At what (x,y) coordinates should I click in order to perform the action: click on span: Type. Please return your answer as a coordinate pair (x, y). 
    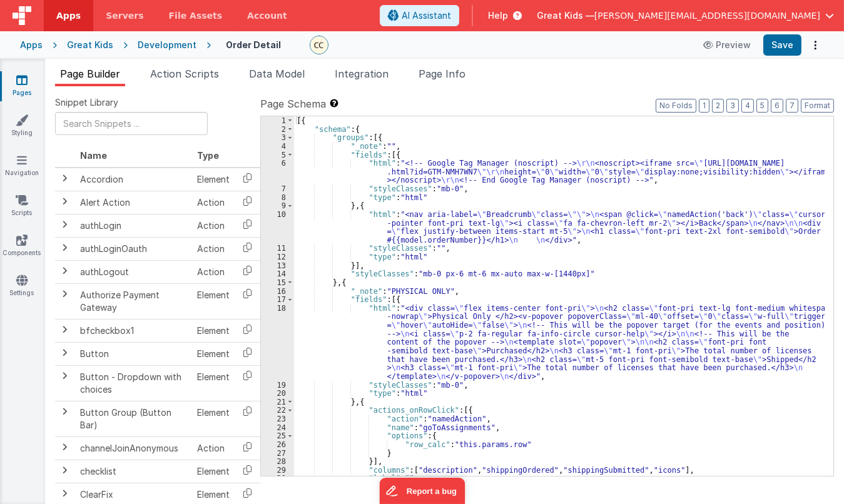
    Looking at the image, I should click on (208, 155).